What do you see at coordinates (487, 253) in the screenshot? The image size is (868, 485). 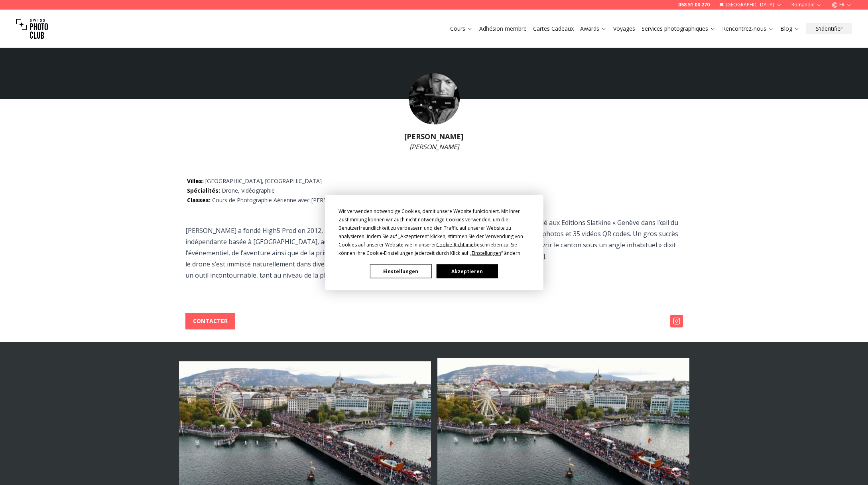 I see `span: Einstellungen` at bounding box center [487, 253].